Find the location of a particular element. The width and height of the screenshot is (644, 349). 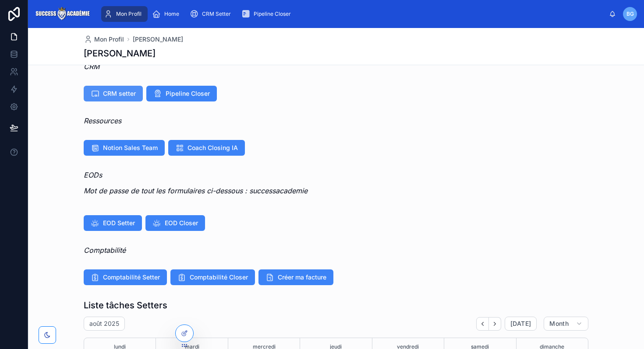

span: Notion Sales Team is located at coordinates (130, 148).